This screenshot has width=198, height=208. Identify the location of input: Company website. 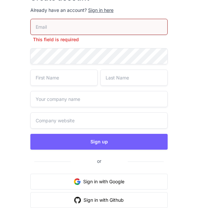
(99, 121).